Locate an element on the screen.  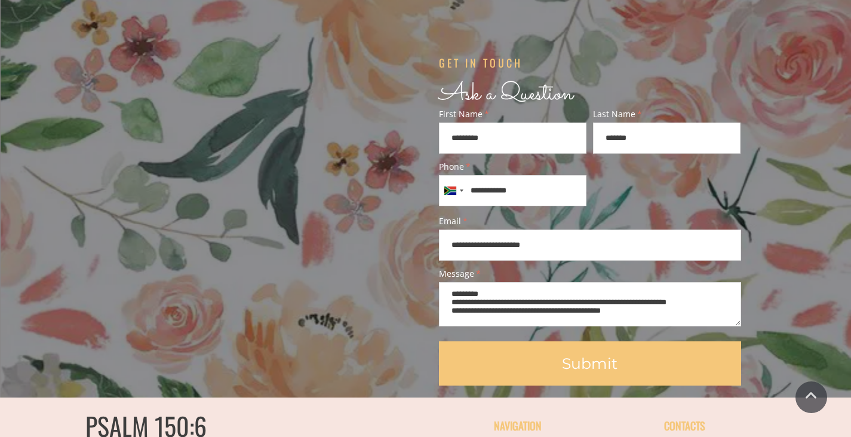
textarea: Message is located at coordinates (590, 304).